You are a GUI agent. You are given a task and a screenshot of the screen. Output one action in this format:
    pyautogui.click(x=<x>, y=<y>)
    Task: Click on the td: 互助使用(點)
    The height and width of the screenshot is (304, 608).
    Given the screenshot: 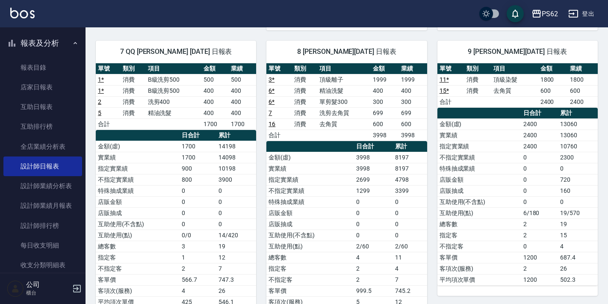 What is the action you would take?
    pyautogui.click(x=138, y=235)
    